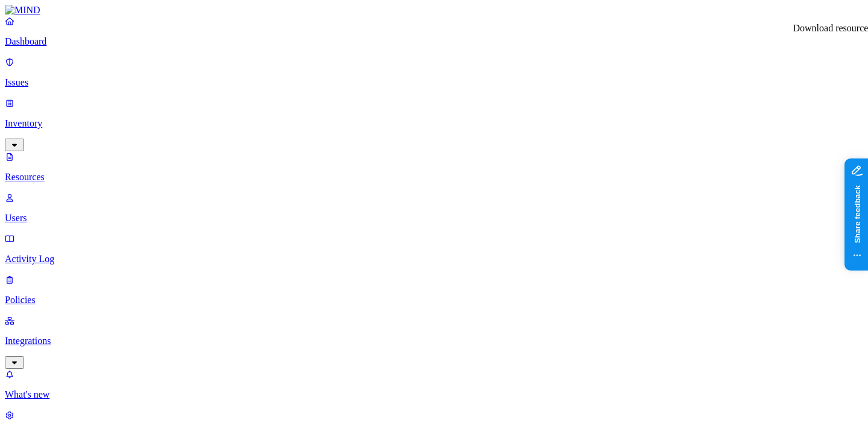 Image resolution: width=868 pixels, height=429 pixels. What do you see at coordinates (434, 42) in the screenshot?
I see `p: Dashboard` at bounding box center [434, 42].